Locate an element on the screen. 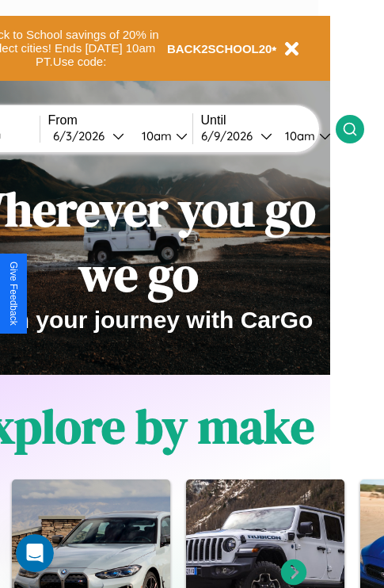  label: From is located at coordinates (121, 121).